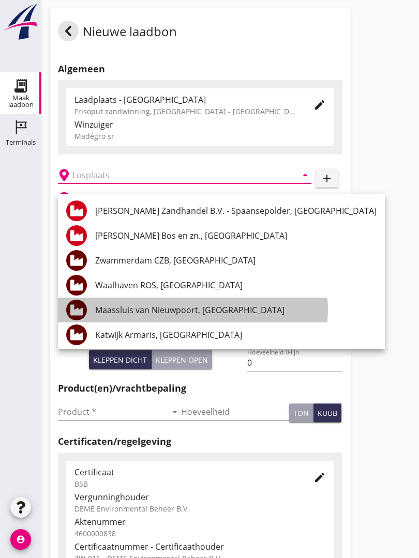 This screenshot has height=558, width=419. Describe the element at coordinates (327, 178) in the screenshot. I see `i: add` at that location.